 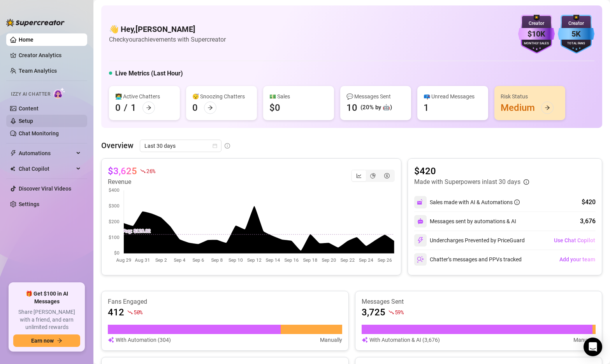 What do you see at coordinates (26, 40) in the screenshot?
I see `a: Home` at bounding box center [26, 40].